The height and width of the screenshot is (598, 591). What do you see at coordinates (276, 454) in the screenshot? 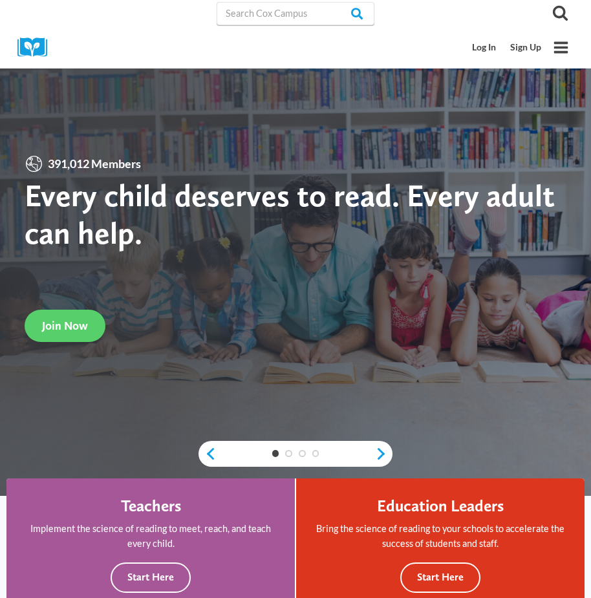
I see `a: 1` at bounding box center [276, 454].